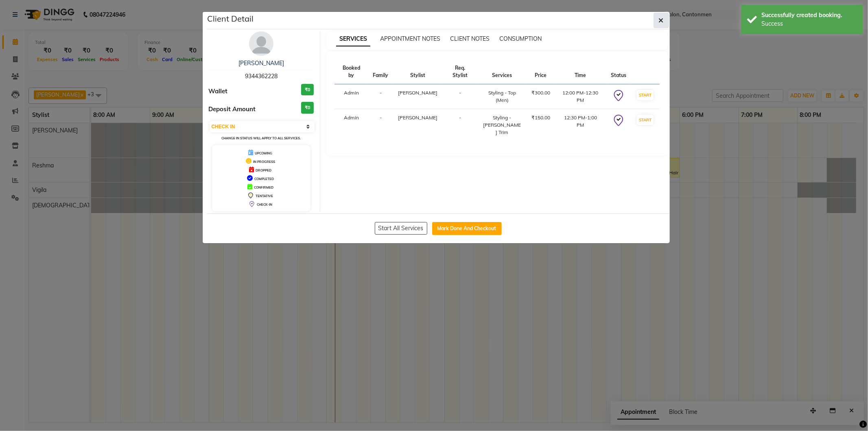 The width and height of the screenshot is (868, 431). What do you see at coordinates (460, 72) in the screenshot?
I see `th: Req. Stylist` at bounding box center [460, 72].